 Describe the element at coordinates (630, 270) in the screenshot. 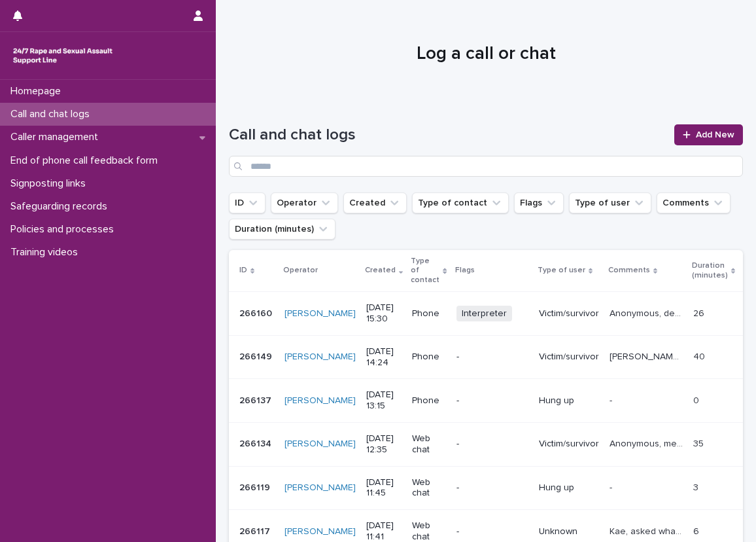

I see `p: Comments` at that location.